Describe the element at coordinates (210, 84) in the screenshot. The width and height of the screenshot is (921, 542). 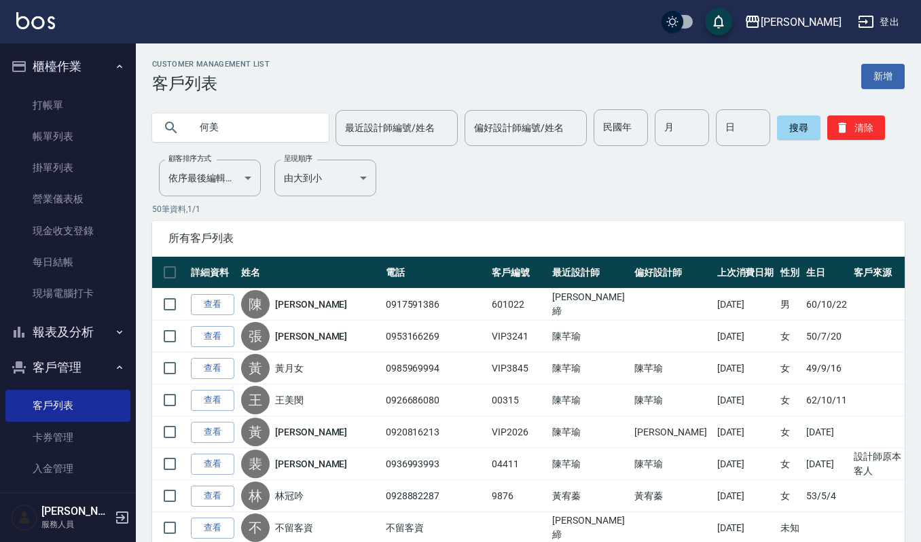
I see `h3: 客戶列表` at that location.